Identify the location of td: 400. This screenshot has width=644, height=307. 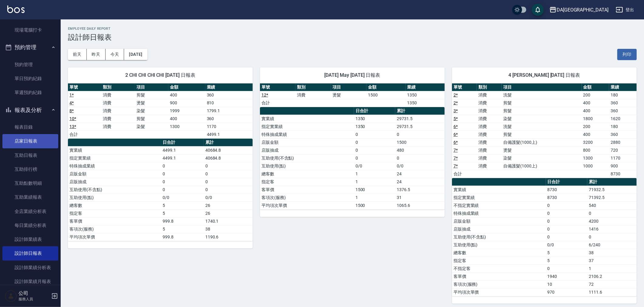
(187, 119).